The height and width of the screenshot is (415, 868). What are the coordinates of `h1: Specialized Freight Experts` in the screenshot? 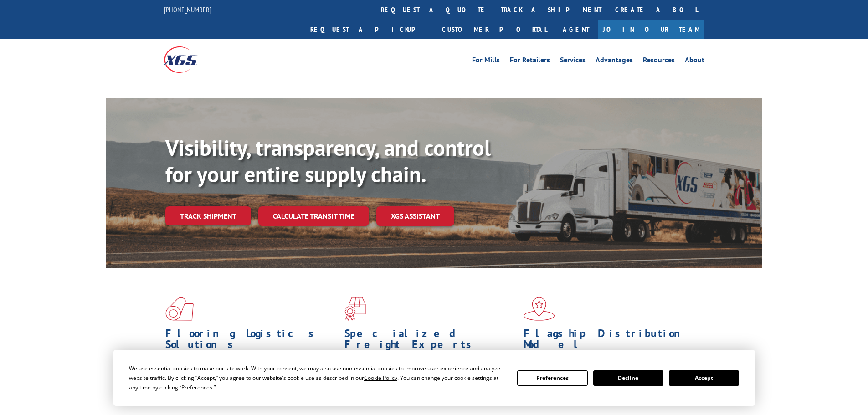 It's located at (431, 341).